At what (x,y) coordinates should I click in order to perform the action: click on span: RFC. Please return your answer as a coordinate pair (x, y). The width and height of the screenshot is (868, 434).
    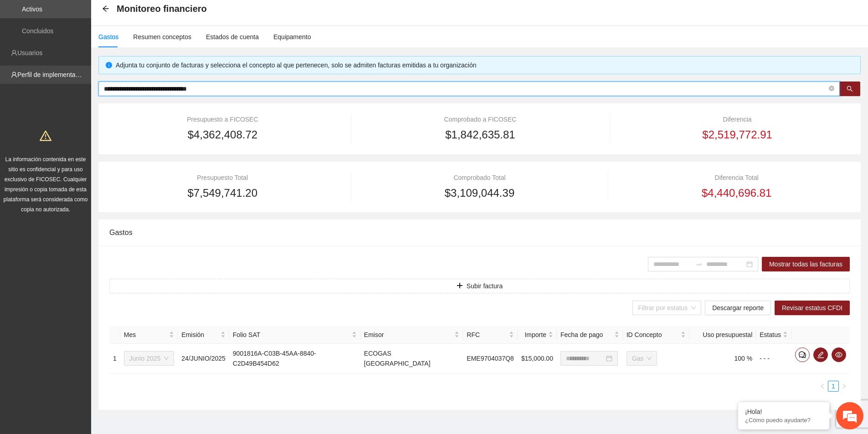
    Looking at the image, I should click on (487, 335).